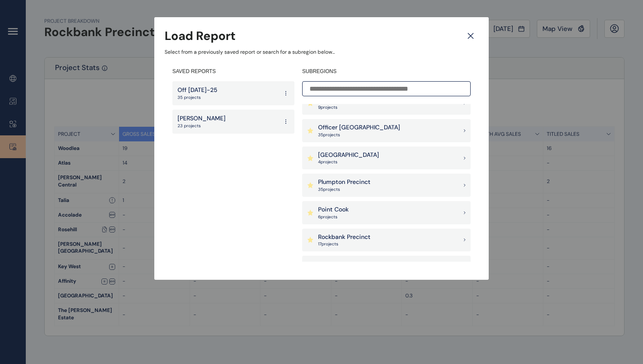 The width and height of the screenshot is (643, 364). I want to click on p: Plumpton Precinct, so click(345, 182).